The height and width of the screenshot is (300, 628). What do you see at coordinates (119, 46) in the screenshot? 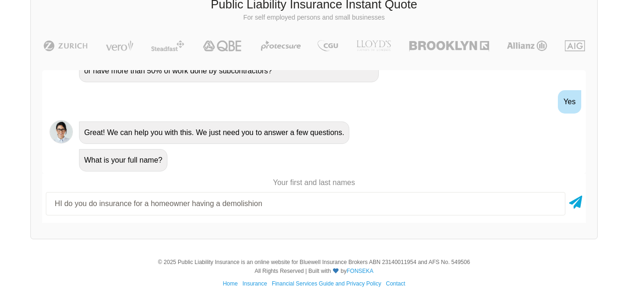
I see `img: Vero | Public Liability Insurance` at bounding box center [119, 46].